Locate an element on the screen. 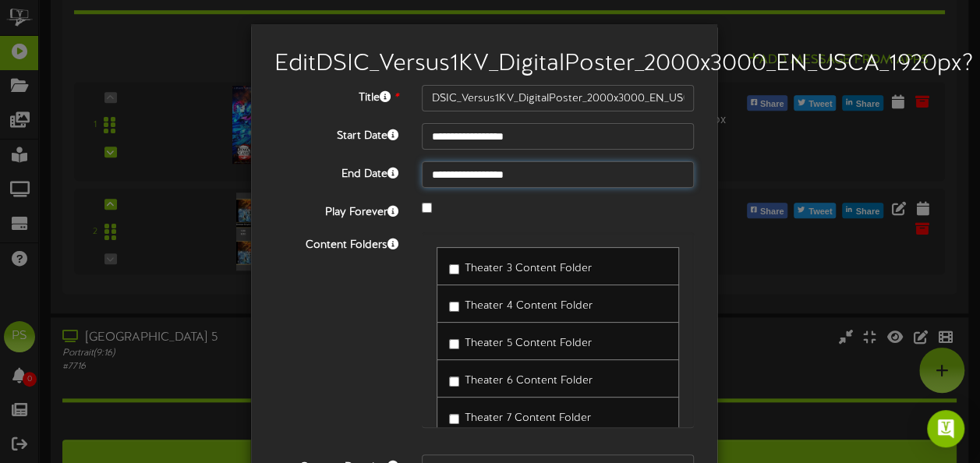  span: Theater 4 Content Folder is located at coordinates (528, 306).